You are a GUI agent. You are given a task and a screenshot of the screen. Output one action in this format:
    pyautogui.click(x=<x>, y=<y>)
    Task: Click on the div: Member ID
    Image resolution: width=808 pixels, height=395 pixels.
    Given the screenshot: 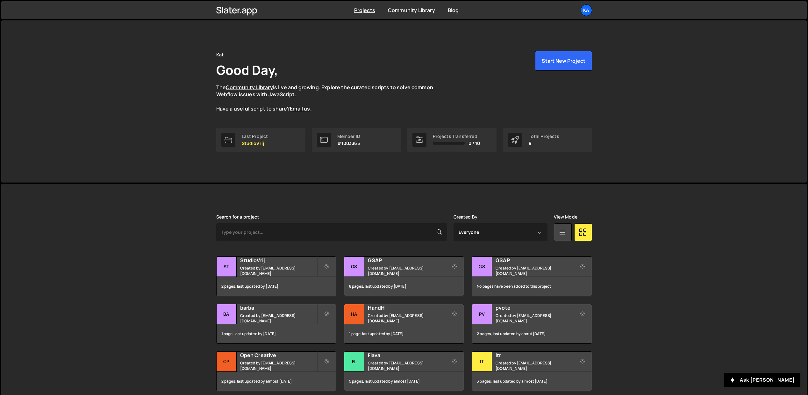 What is the action you would take?
    pyautogui.click(x=349, y=136)
    